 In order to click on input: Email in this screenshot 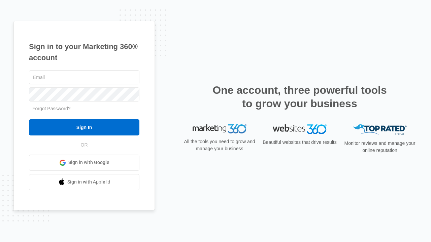, I will do `click(84, 77)`.